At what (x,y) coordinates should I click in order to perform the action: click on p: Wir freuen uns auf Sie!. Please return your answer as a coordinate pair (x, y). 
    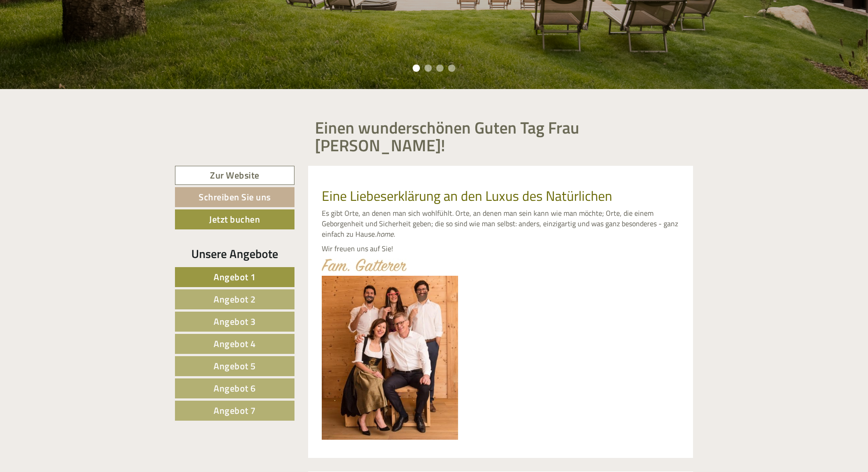
    Looking at the image, I should click on (501, 249).